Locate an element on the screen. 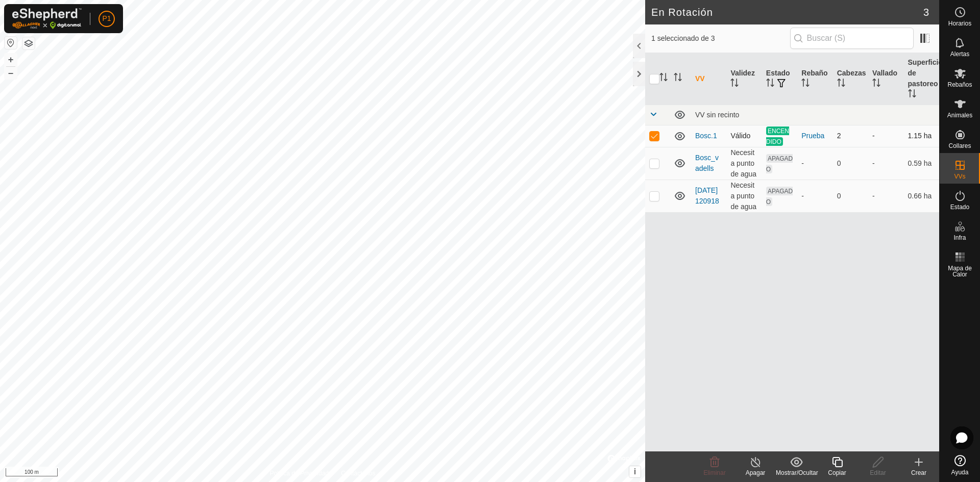  a: Política de Privacidad is located at coordinates (299, 474).